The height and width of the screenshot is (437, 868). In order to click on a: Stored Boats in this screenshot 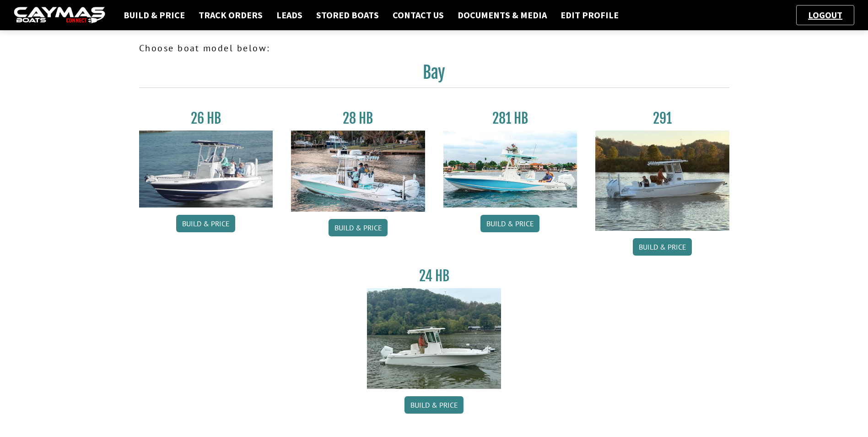, I will do `click(348, 15)`.